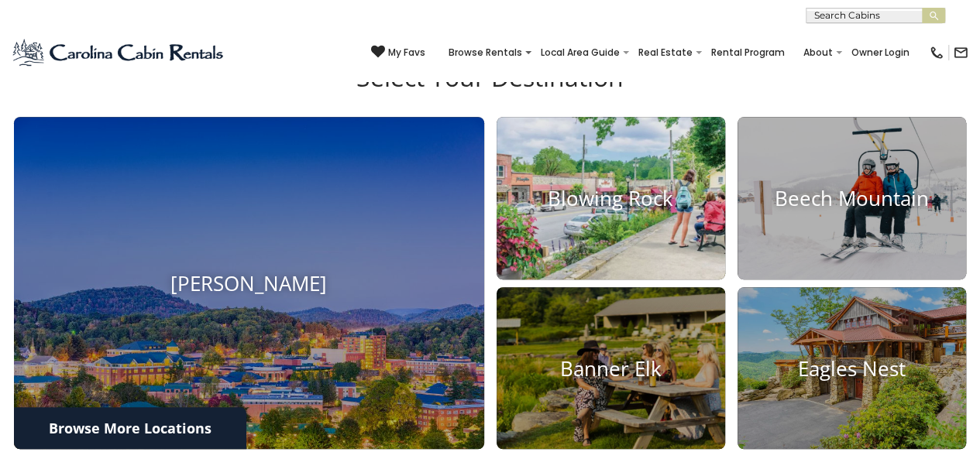 This screenshot has width=980, height=459. What do you see at coordinates (406, 53) in the screenshot?
I see `span: My Favs` at bounding box center [406, 53].